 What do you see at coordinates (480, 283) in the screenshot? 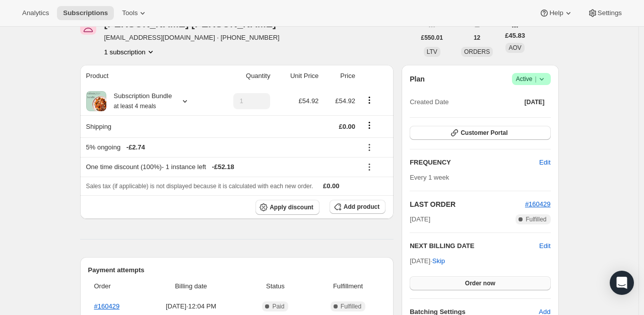
I see `span: Order now` at bounding box center [480, 283].